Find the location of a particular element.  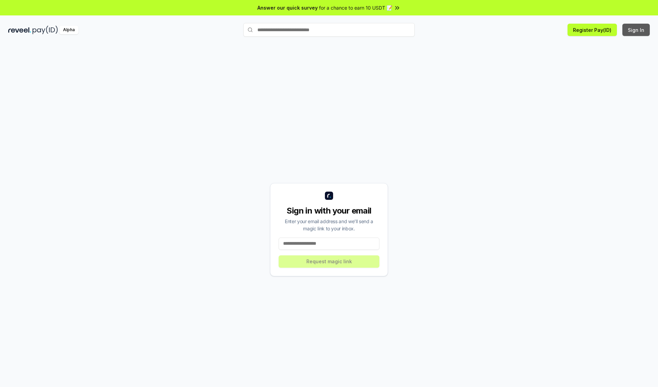

div: Alpha is located at coordinates (69, 30).